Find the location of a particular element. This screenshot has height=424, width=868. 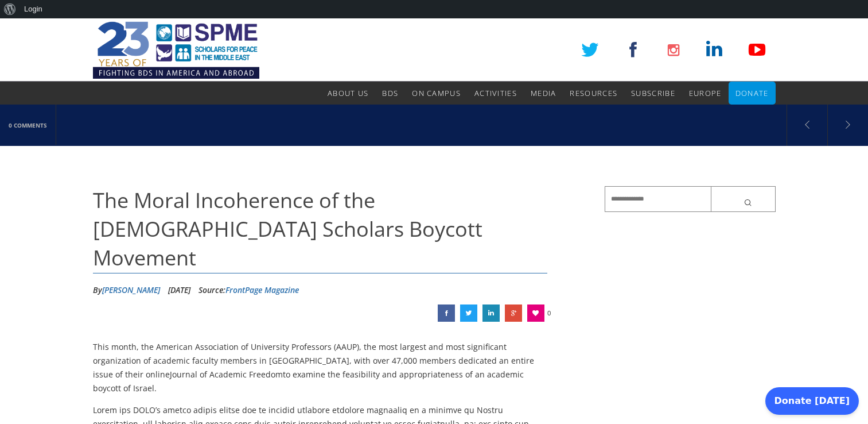

a: On Campus is located at coordinates (436, 93).